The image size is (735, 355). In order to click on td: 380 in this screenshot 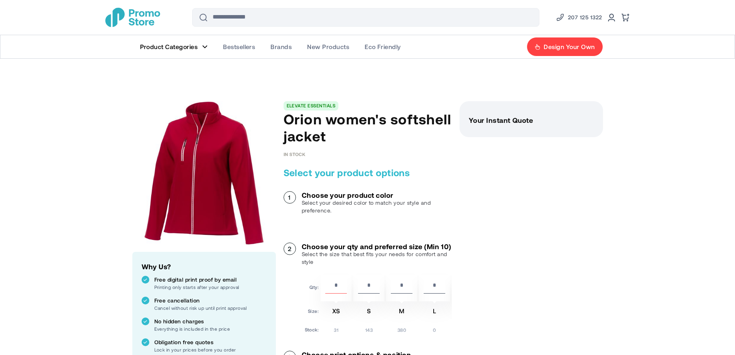, I will do `click(402, 328)`.